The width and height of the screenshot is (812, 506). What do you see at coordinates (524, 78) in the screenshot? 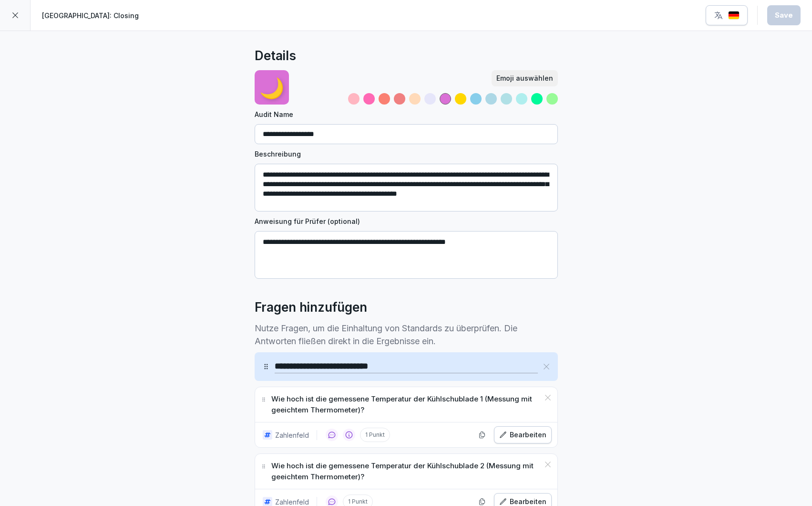
I see `div: Emoji auswählen` at bounding box center [524, 78].